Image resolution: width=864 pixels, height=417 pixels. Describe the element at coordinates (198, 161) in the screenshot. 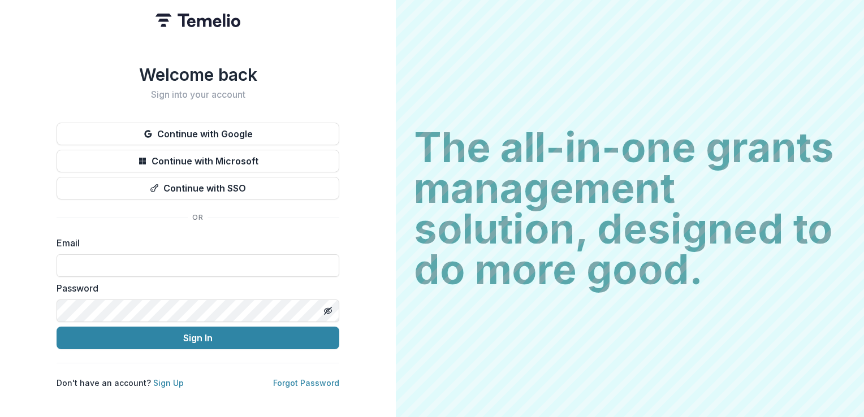

I see `button: Continue with Microsoft` at that location.